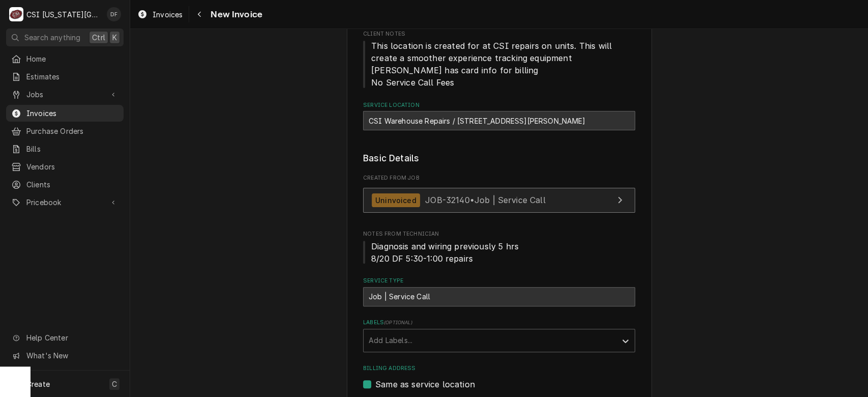  What do you see at coordinates (72, 356) in the screenshot?
I see `span: What's New` at bounding box center [72, 356].